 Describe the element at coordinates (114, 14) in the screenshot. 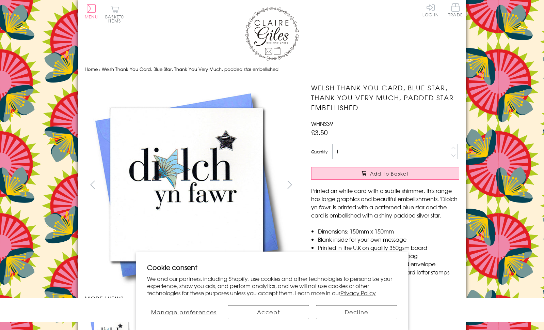

I see `button: Basket0 items` at that location.